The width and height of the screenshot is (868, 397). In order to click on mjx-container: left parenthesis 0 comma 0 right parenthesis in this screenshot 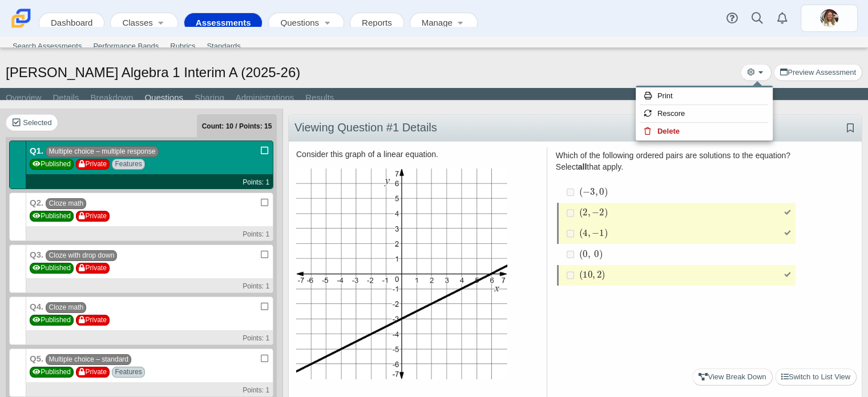, I will do `click(591, 254)`.